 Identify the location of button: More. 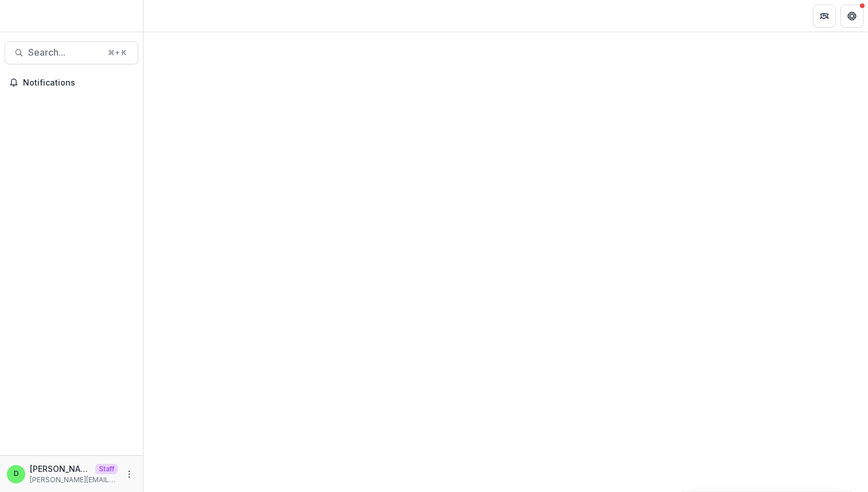
(129, 474).